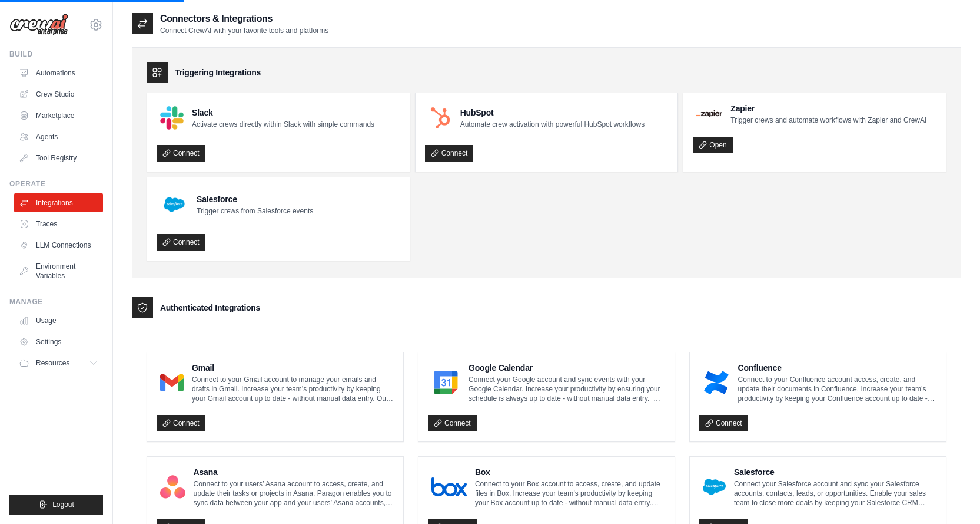 This screenshot has width=980, height=524. I want to click on a: Crew Studio, so click(59, 94).